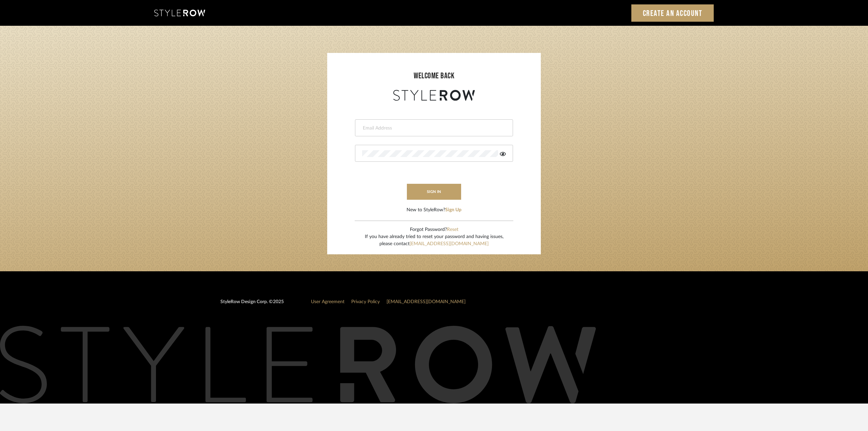  What do you see at coordinates (453, 230) in the screenshot?
I see `button: Reset` at bounding box center [453, 230].